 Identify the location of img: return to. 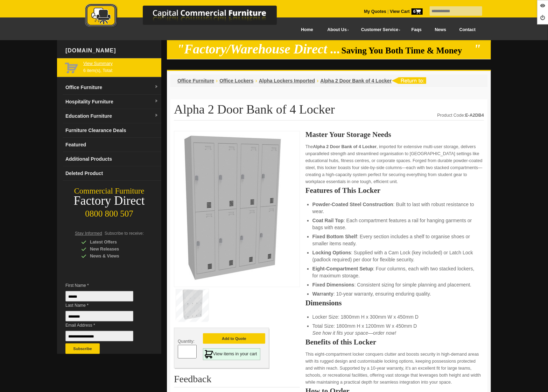
(409, 80).